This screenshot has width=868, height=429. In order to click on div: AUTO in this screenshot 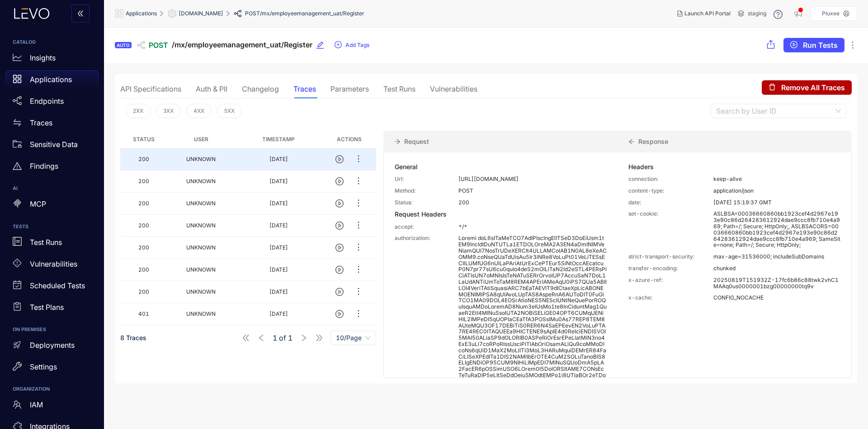, I will do `click(123, 45)`.